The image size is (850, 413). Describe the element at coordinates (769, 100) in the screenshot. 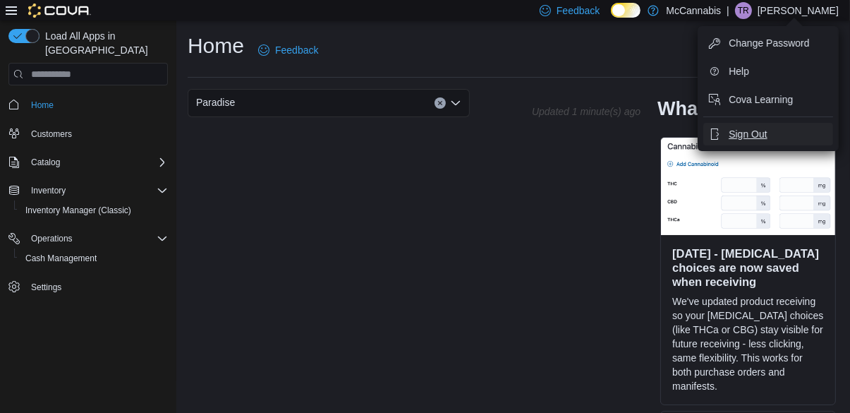

I see `button: Cova Learning` at that location.